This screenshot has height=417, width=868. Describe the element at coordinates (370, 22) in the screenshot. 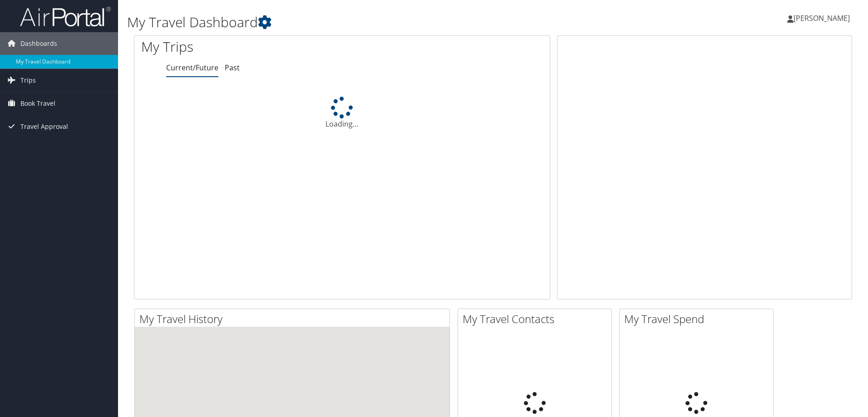

I see `h1: My Travel Dashboard` at that location.